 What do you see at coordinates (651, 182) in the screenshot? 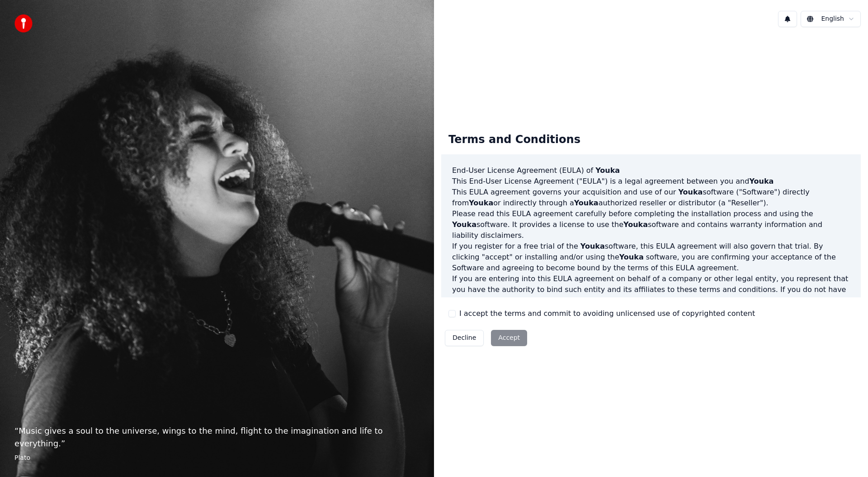
I see `p: This End-User License Agreement ("EULA") is a legal agreement between you and` at bounding box center [651, 182].